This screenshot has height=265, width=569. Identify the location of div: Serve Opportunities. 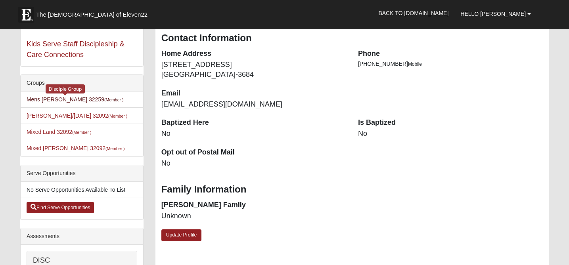
(82, 174).